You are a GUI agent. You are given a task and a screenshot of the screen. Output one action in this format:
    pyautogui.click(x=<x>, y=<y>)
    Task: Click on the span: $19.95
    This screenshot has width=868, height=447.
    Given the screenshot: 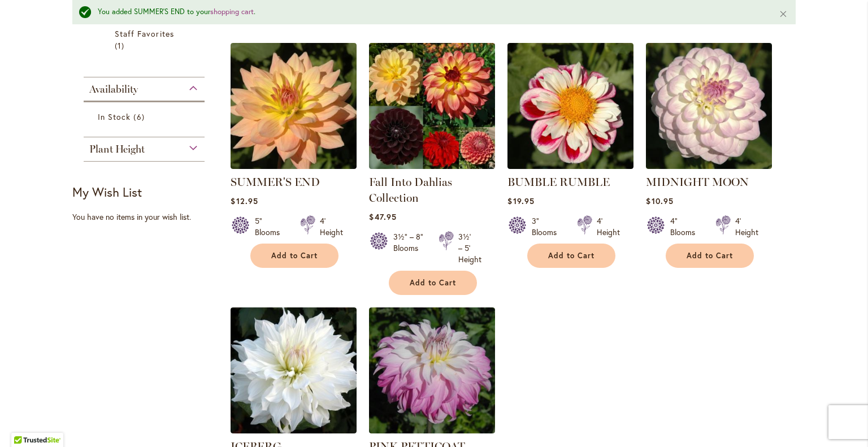 What is the action you would take?
    pyautogui.click(x=520, y=201)
    